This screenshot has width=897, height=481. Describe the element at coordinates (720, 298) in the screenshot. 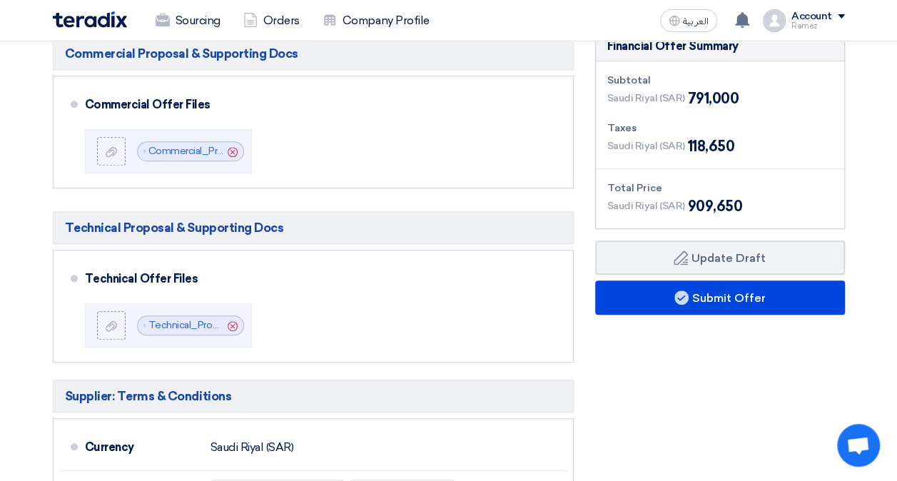

I see `button: Submit Offer` at that location.